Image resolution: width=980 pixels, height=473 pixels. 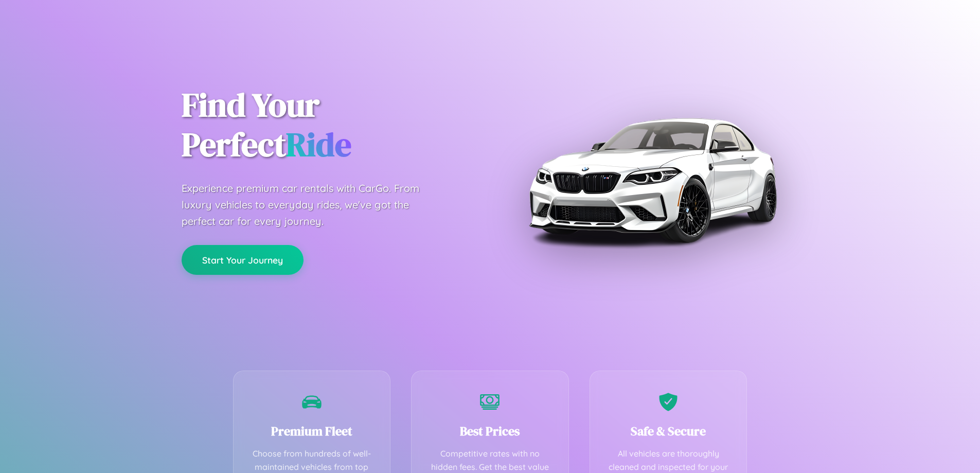 What do you see at coordinates (490, 431) in the screenshot?
I see `h3: Best Prices` at bounding box center [490, 431].